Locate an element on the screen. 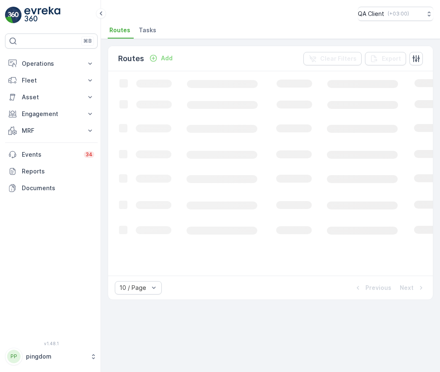 This screenshot has width=440, height=372. button: Operations is located at coordinates (51, 64).